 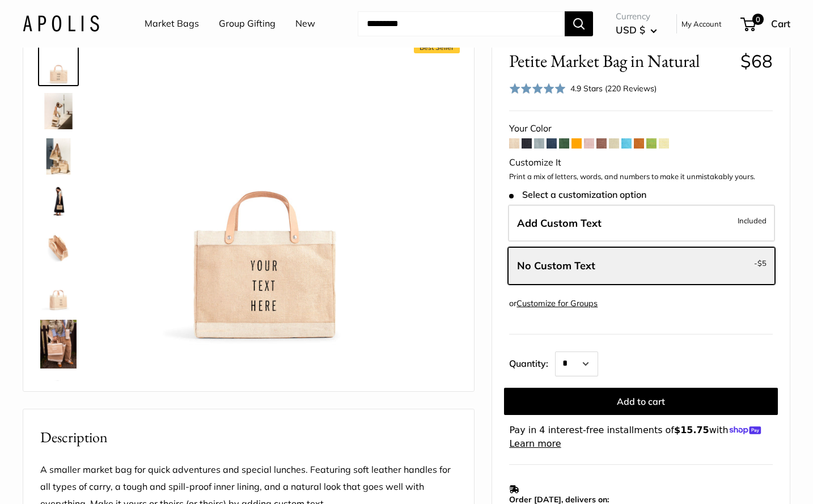 I want to click on input: Search..., so click(x=461, y=24).